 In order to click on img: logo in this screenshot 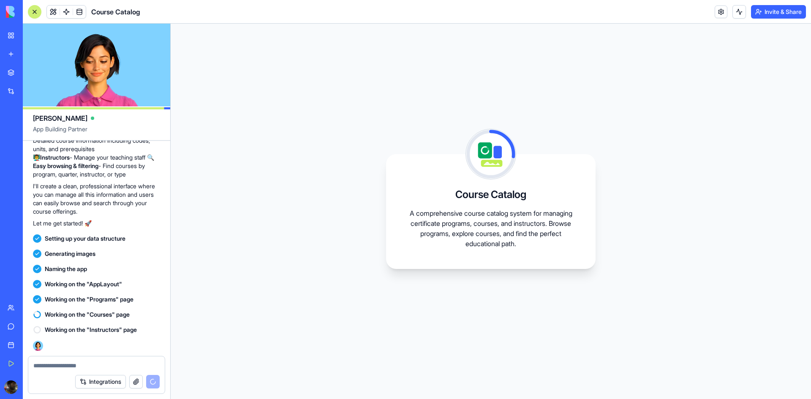, I will do `click(32, 12)`.